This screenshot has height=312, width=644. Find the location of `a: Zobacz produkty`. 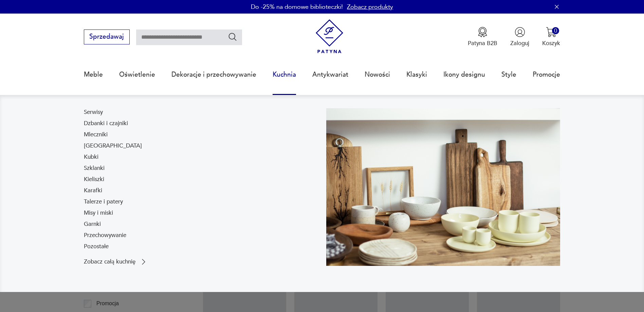

a: Zobacz produkty is located at coordinates (370, 7).